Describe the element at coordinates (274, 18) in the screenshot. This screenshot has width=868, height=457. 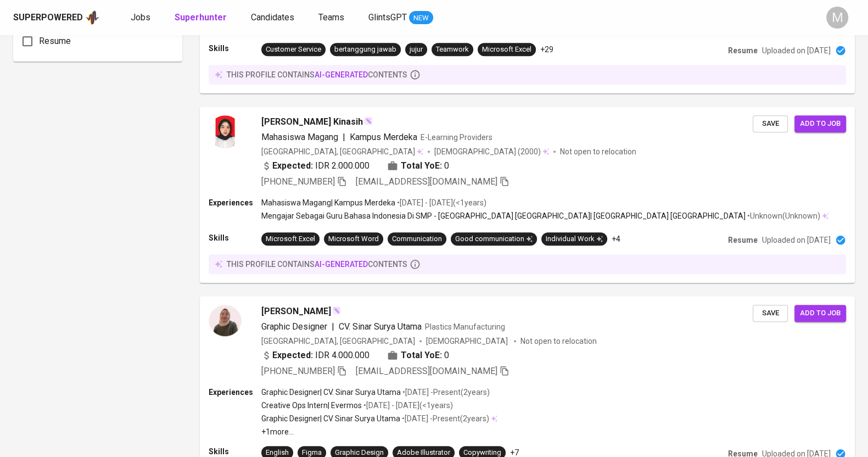
I see `a: Candidates` at that location.